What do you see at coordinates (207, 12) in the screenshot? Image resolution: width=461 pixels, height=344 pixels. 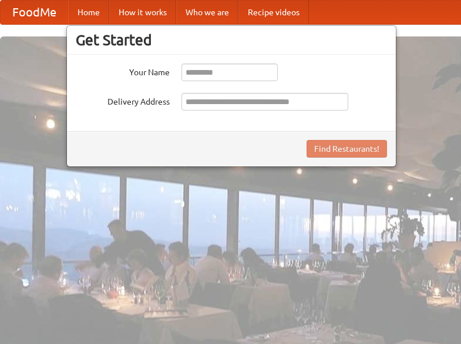 I see `a: Who we are` at bounding box center [207, 12].